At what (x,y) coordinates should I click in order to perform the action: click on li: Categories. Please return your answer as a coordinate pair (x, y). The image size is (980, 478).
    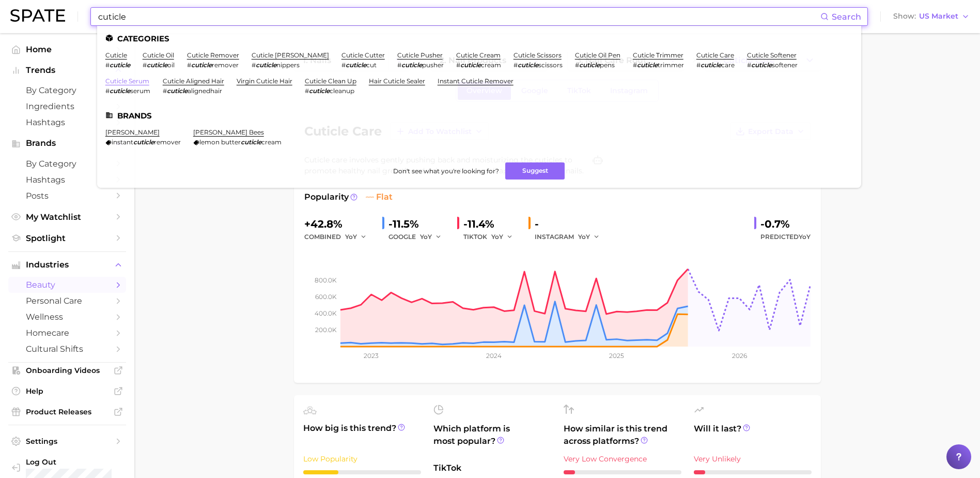
    Looking at the image, I should click on (479, 39).